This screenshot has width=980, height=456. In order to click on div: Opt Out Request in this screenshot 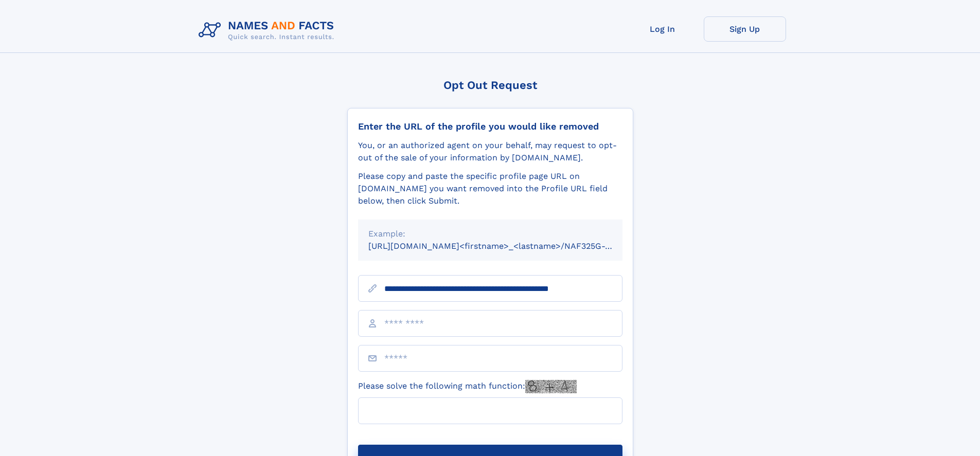, I will do `click(490, 85)`.